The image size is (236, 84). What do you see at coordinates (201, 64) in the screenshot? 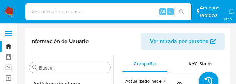
I see `span: KYC Status` at bounding box center [201, 64].